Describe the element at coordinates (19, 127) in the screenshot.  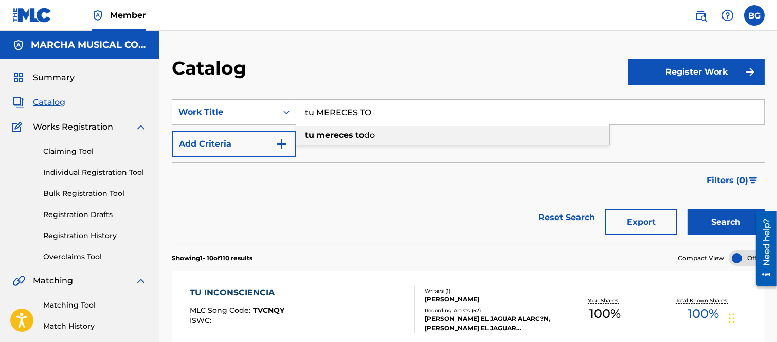
I see `img: Works Registration` at that location.